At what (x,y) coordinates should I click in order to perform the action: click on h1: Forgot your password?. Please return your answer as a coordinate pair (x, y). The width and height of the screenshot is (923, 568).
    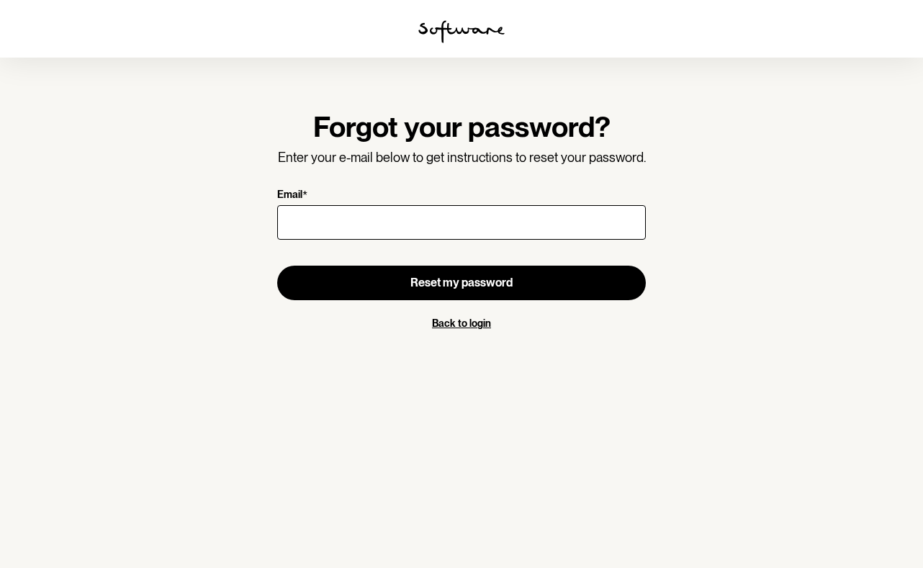
    Looking at the image, I should click on (462, 127).